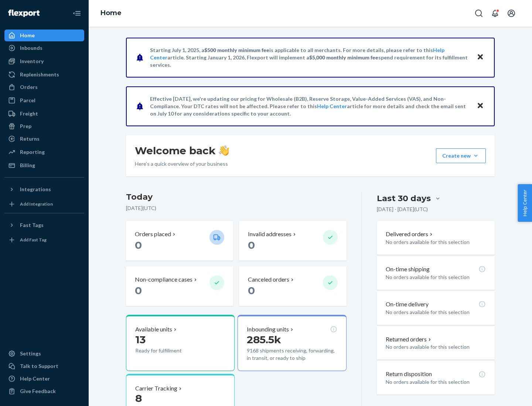 The image size is (532, 406). Describe the element at coordinates (29, 87) in the screenshot. I see `div: Orders` at that location.